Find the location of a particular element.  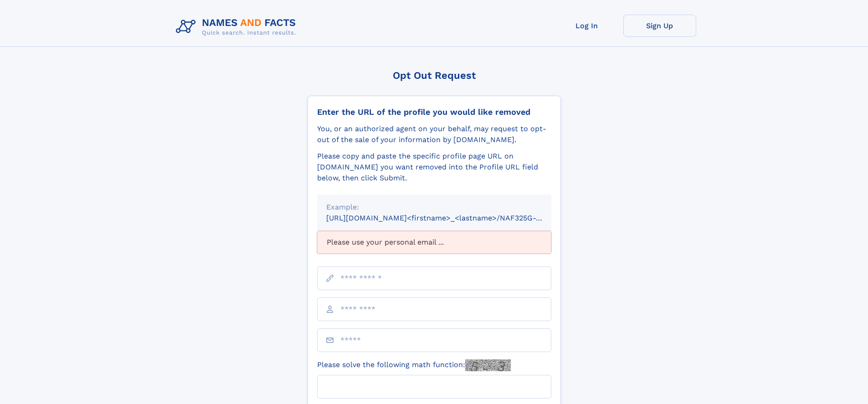

a: Sign Up is located at coordinates (660, 26).